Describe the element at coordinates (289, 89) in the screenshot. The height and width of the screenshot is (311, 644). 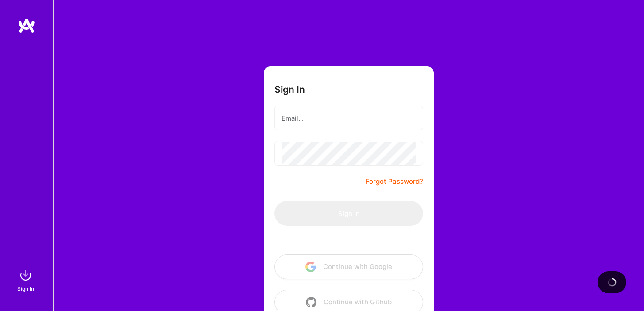
I see `h3: Sign In` at that location.